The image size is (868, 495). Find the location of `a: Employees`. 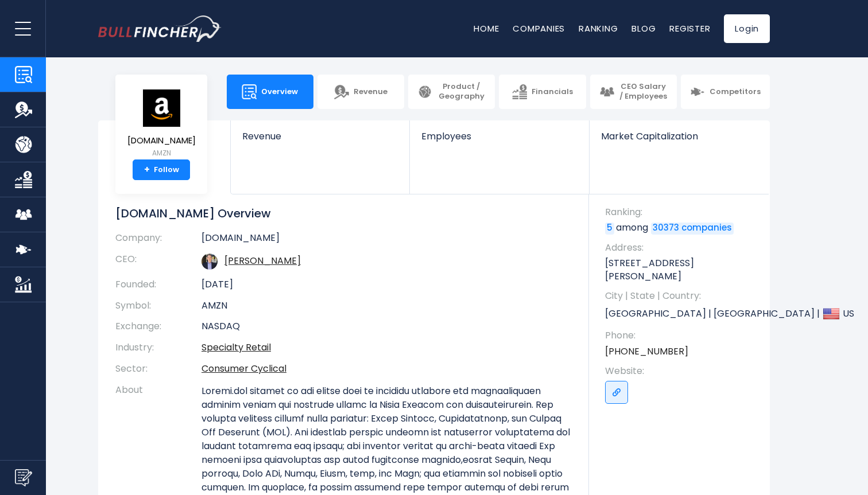

a: Employees is located at coordinates (499, 141).